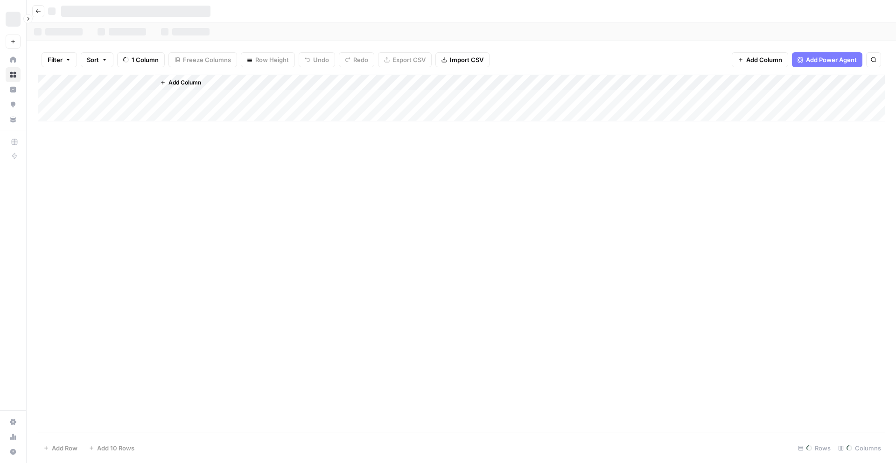 This screenshot has width=896, height=463. What do you see at coordinates (112, 448) in the screenshot?
I see `button: Add 10 Rows` at bounding box center [112, 448].